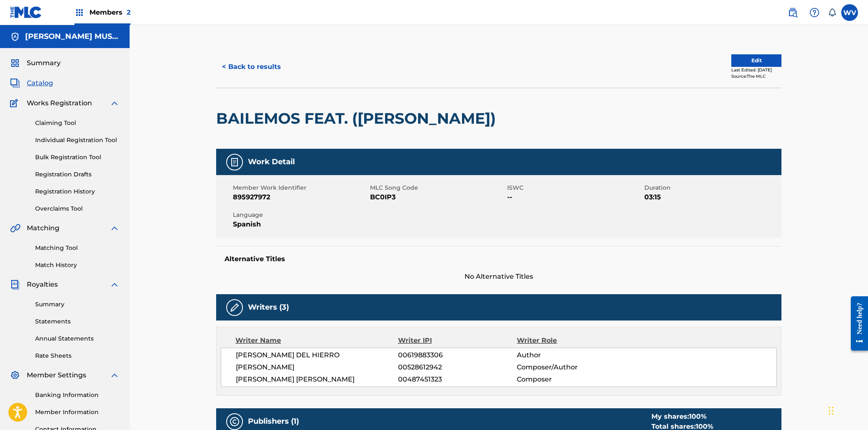 The height and width of the screenshot is (430, 868). Describe the element at coordinates (273, 421) in the screenshot. I see `h5: Publishers (1)` at that location.